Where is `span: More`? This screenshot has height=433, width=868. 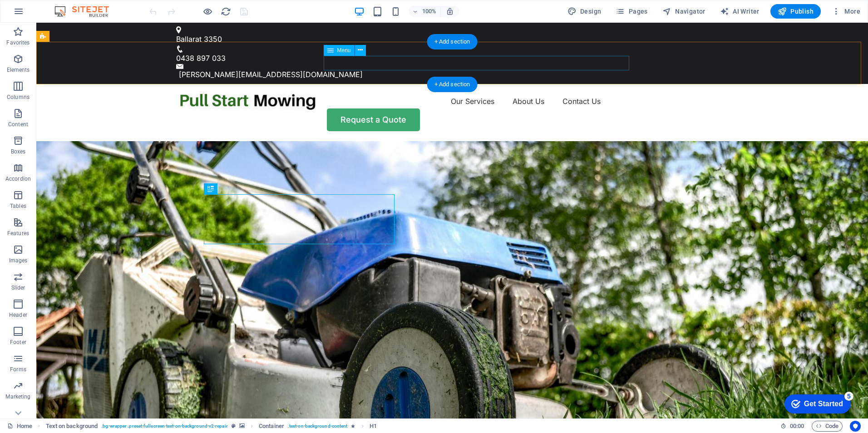 span: More is located at coordinates (846, 11).